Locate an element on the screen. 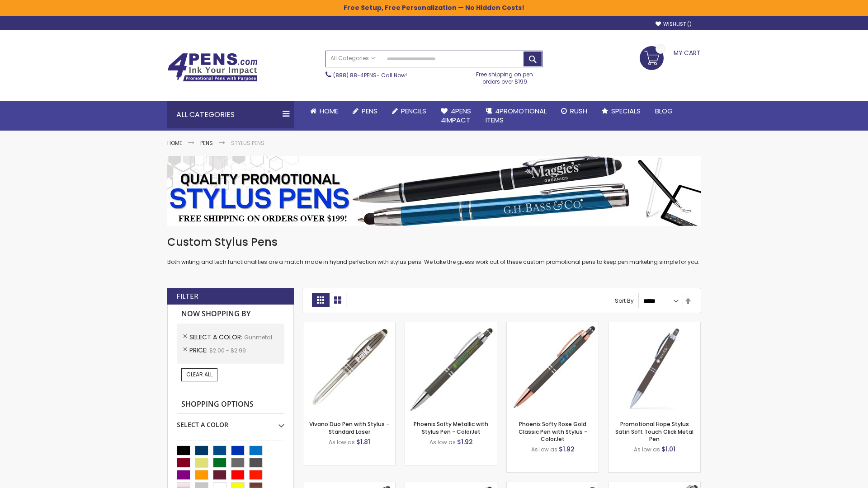 This screenshot has height=488, width=868. img: Stylus Pens is located at coordinates (434, 191).